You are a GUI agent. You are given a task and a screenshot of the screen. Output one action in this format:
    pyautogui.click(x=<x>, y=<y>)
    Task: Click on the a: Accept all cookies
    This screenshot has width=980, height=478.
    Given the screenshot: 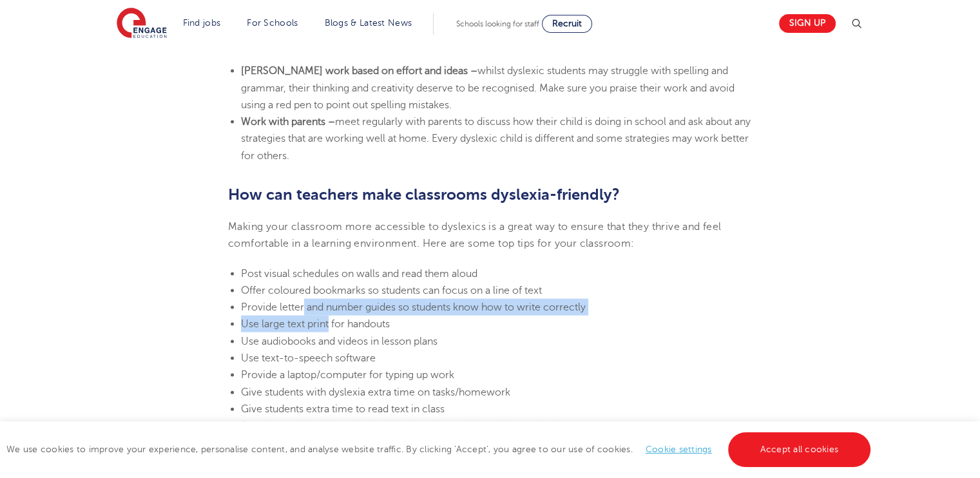 What is the action you would take?
    pyautogui.click(x=800, y=449)
    